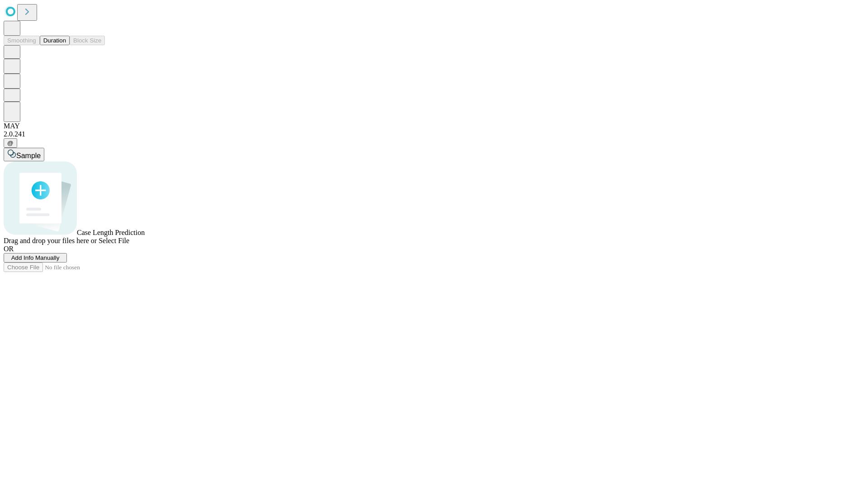 Image resolution: width=868 pixels, height=488 pixels. Describe the element at coordinates (29, 155) in the screenshot. I see `span: Sample` at that location.